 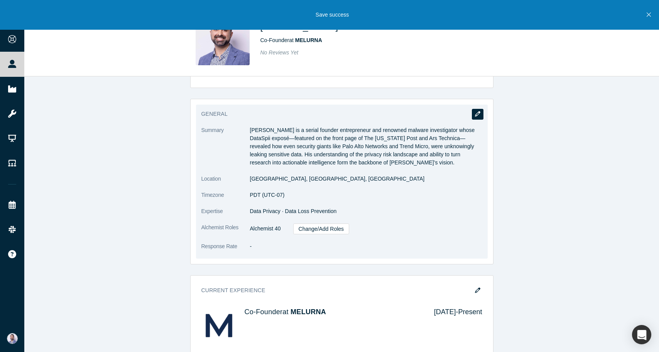 What do you see at coordinates (334, 312) in the screenshot?
I see `h4: Co-Founder at` at bounding box center [334, 312].